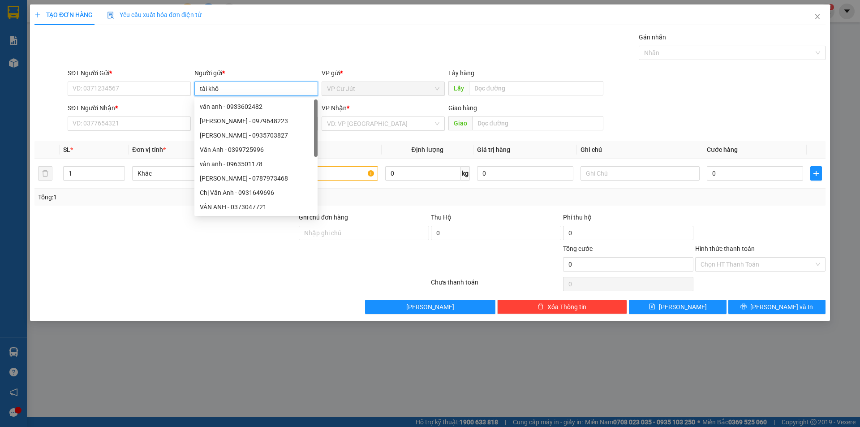 The image size is (860, 427). I want to click on span: Nhận:, so click(87, 13).